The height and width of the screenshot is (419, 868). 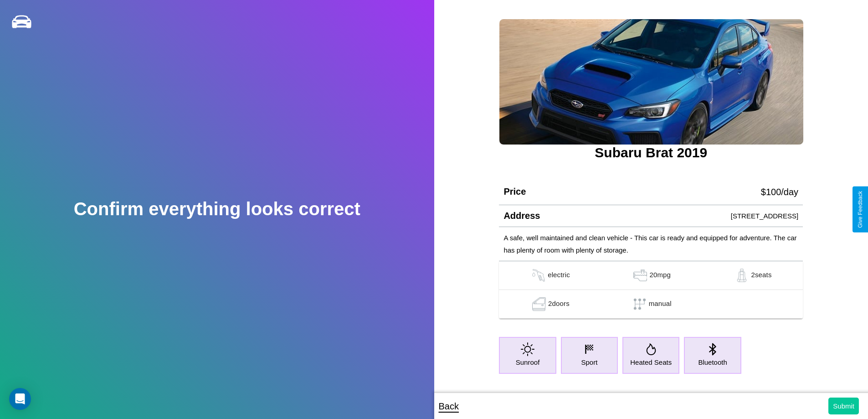 What do you see at coordinates (860, 210) in the screenshot?
I see `div: Give Feedback` at bounding box center [860, 210].